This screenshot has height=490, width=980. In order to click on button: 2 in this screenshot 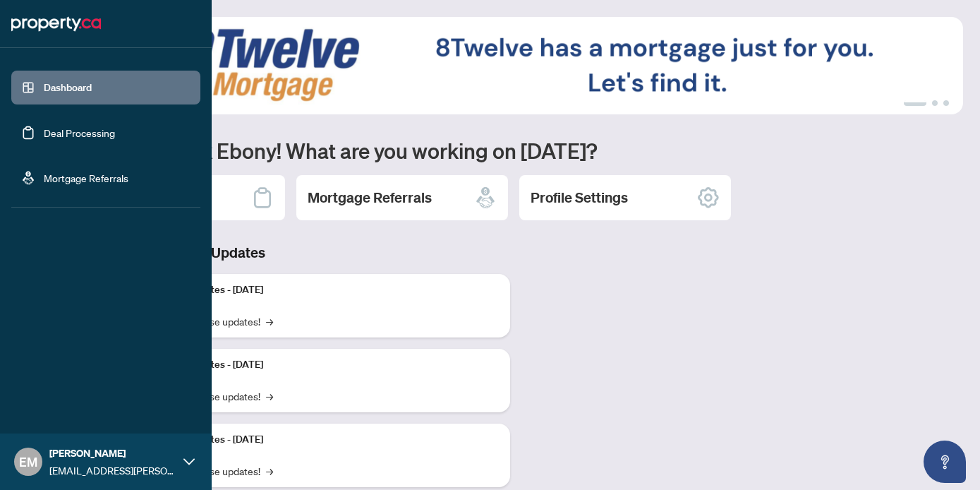, I will do `click(934, 103)`.